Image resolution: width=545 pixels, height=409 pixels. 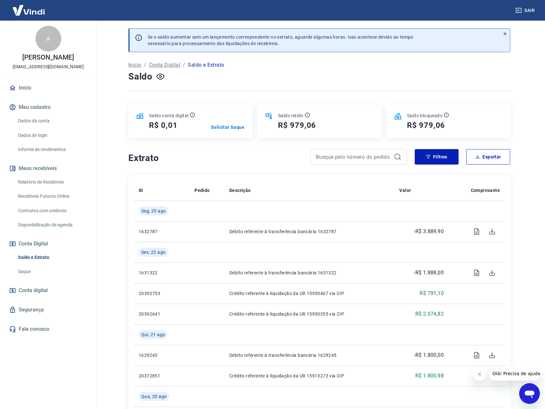 I want to click on p: Crédito referente à liquidação da UR 15913273 via CIP, so click(x=309, y=376).